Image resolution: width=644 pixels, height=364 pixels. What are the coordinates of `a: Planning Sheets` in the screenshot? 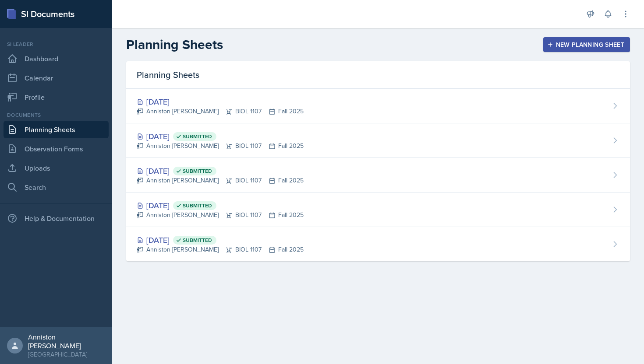 It's located at (56, 130).